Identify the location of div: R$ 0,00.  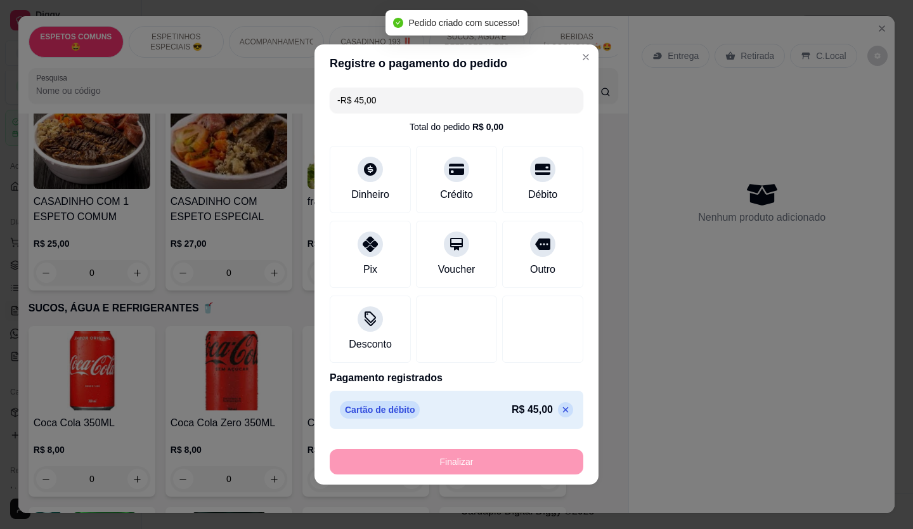
(487, 127).